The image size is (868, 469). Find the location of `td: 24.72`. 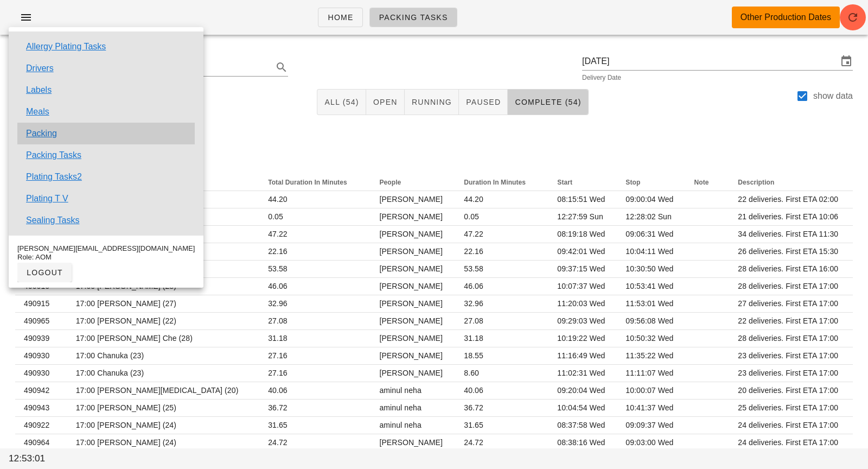

td: 24.72 is located at coordinates (315, 443).